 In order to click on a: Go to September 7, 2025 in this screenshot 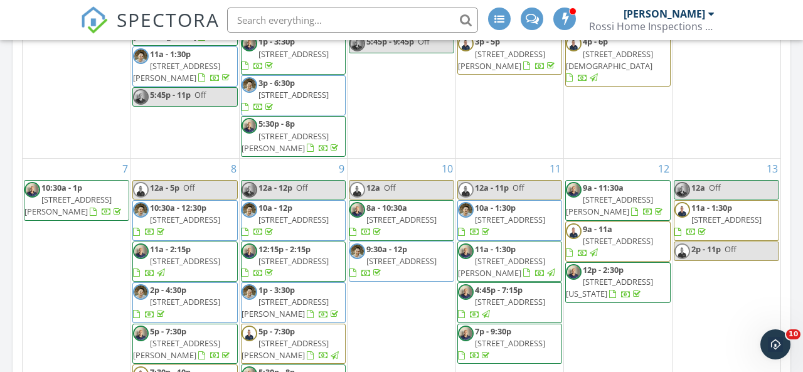, I will do `click(125, 169)`.